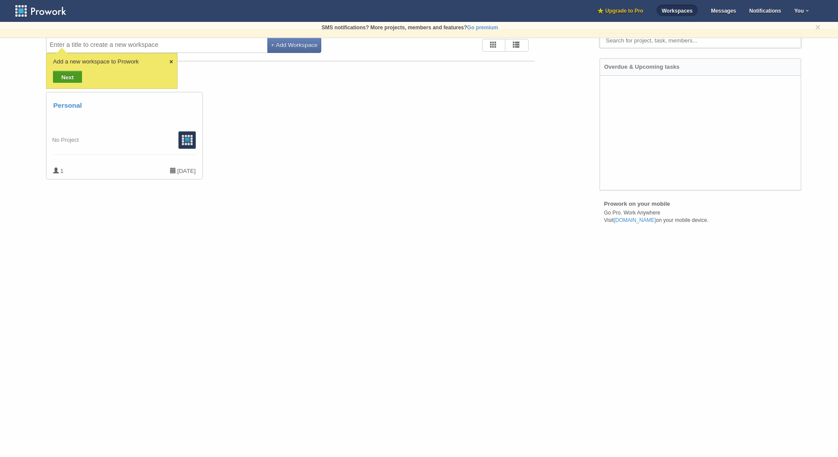  I want to click on span: Workspaces, so click(677, 11).